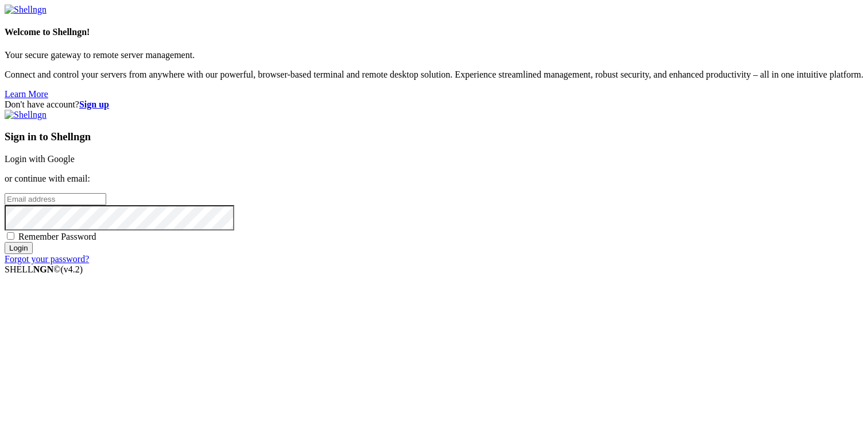 This screenshot has width=868, height=442. What do you see at coordinates (434, 55) in the screenshot?
I see `p: Your secure gateway to remote server management.` at bounding box center [434, 55].